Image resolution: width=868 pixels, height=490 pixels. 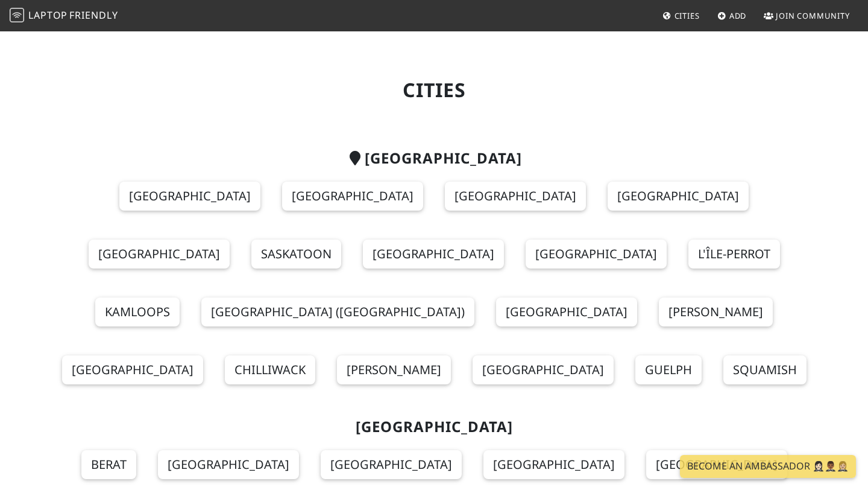 What do you see at coordinates (270, 370) in the screenshot?
I see `a: Chilliwack` at bounding box center [270, 370].